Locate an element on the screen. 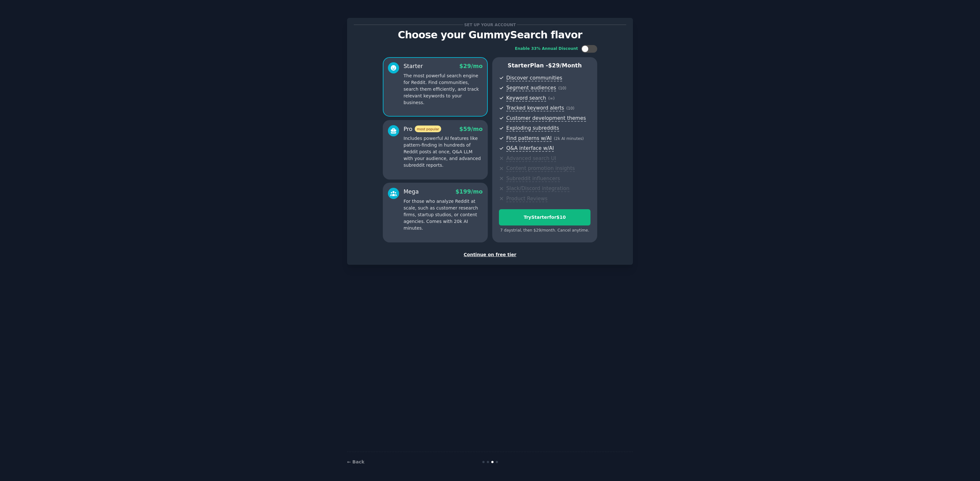 The image size is (980, 481). span: $ 29 /month is located at coordinates (565, 65).